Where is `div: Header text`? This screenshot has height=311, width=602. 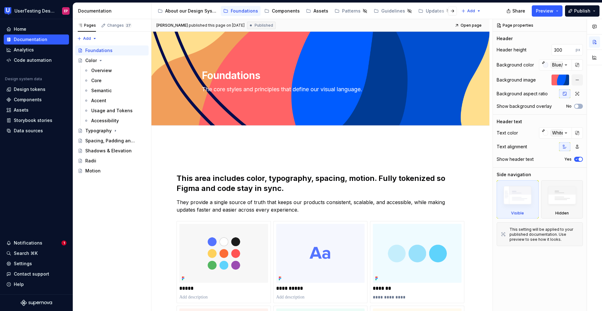 div: Header text is located at coordinates (509, 122).